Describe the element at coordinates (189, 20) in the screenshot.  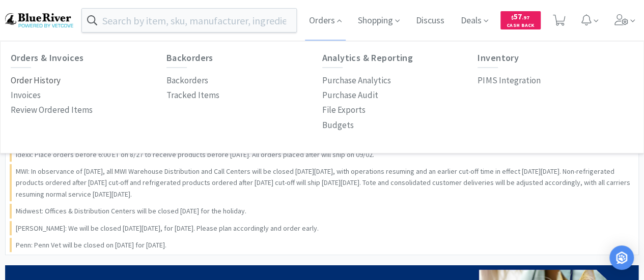
I see `input: Search by item, sku, manufacturer, ingredient, size...` at that location.